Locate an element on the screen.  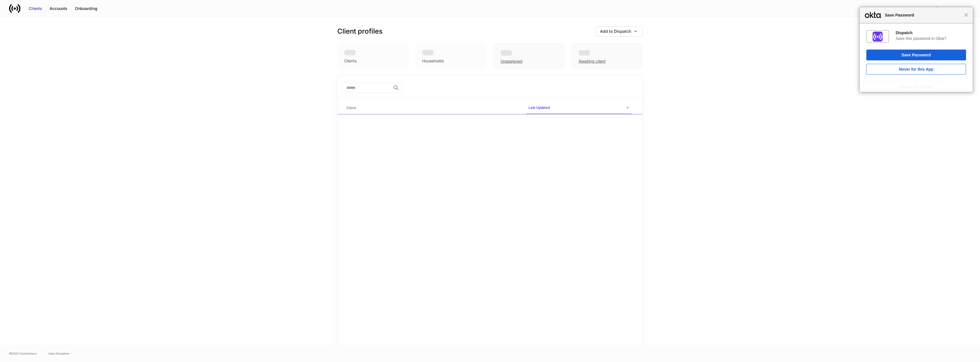
div: Save this password in Okta? is located at coordinates (930, 38).